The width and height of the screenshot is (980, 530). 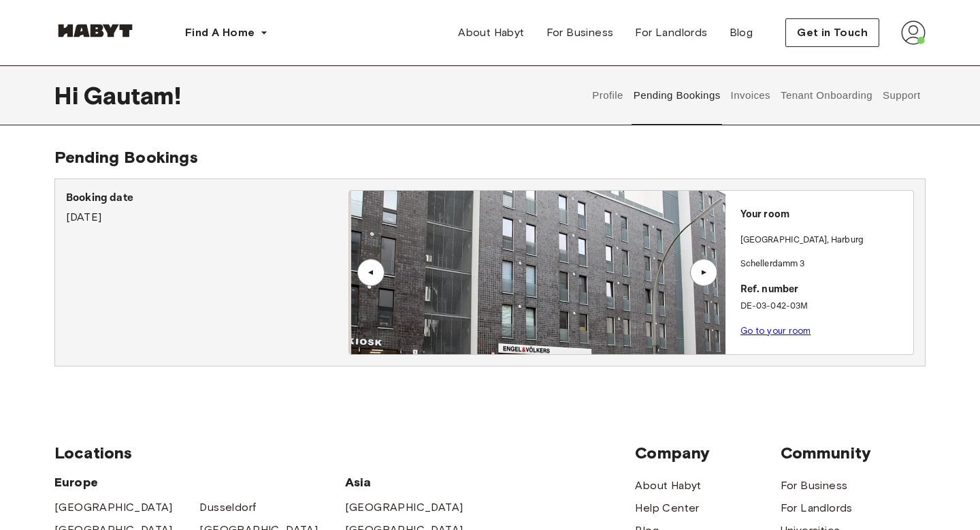 I want to click on p: Booking date, so click(x=207, y=198).